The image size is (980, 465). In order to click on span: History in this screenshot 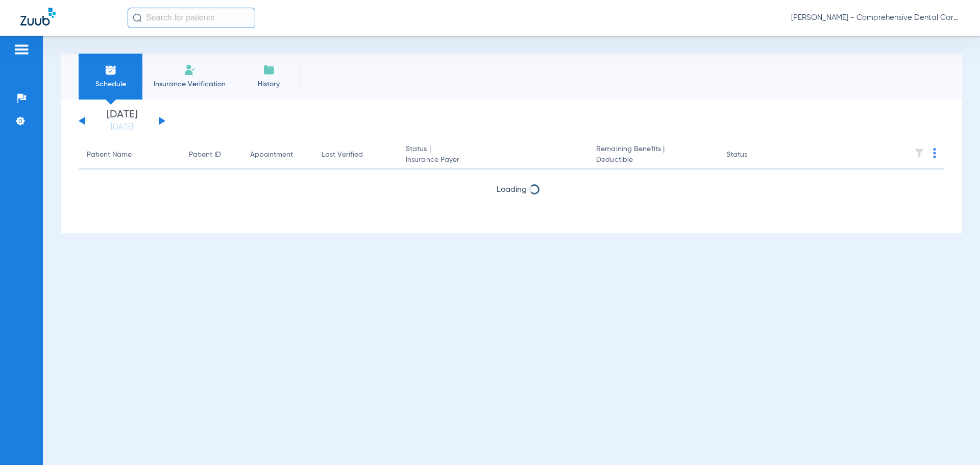, I will do `click(268, 84)`.